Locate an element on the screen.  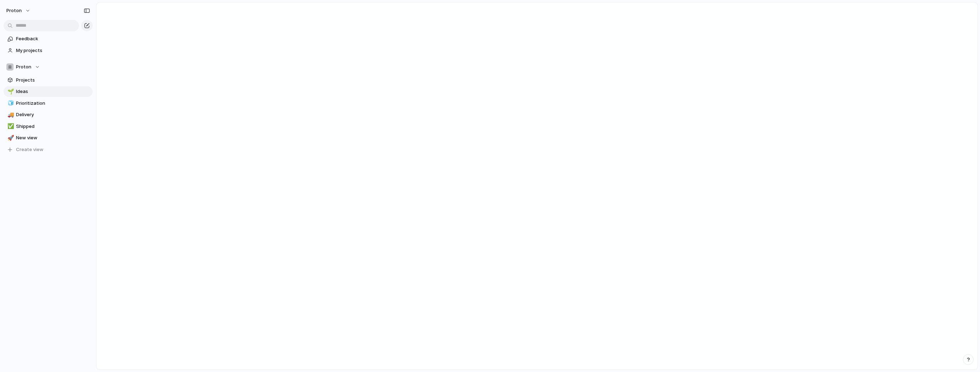
span: Prioritization is located at coordinates (53, 104).